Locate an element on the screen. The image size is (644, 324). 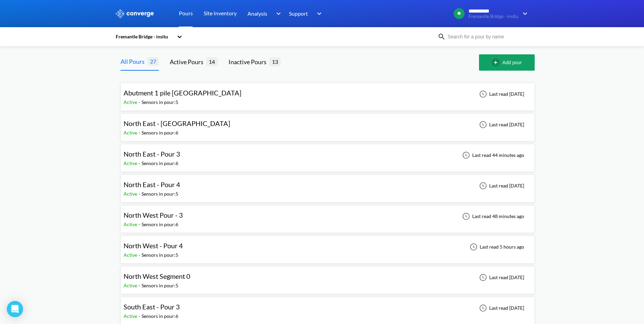
span: North West Segment 0 is located at coordinates (157, 276).